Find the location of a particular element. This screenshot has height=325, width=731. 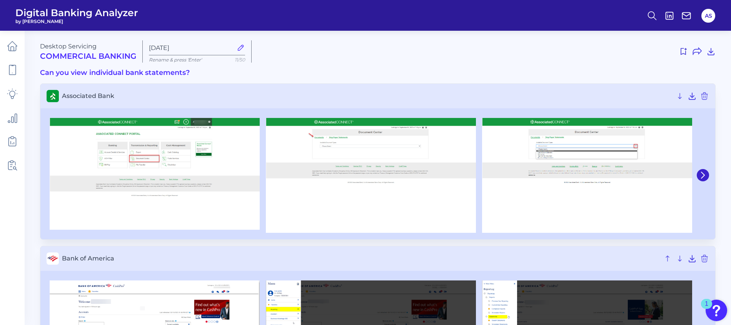

span: 11/50 is located at coordinates (240, 60).